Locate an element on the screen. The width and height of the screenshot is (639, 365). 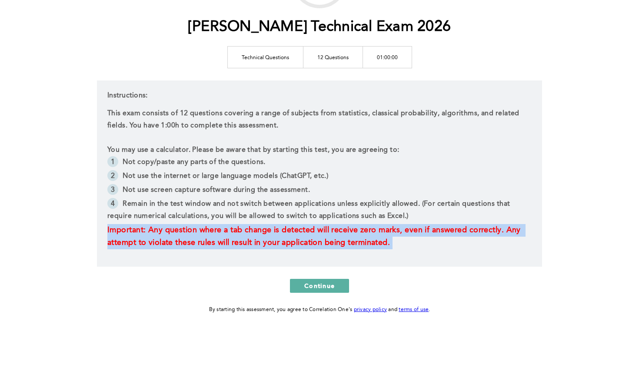
span: Continue is located at coordinates (320, 285).